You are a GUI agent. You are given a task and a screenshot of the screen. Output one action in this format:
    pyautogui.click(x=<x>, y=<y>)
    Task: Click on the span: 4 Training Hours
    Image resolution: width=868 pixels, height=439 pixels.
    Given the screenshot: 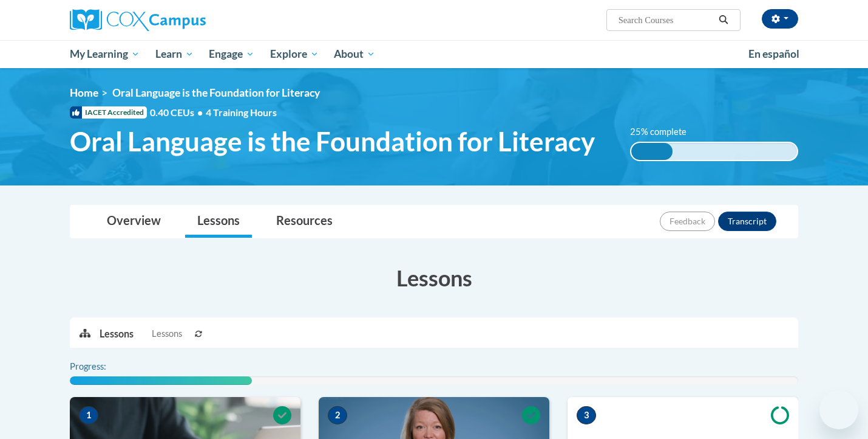 What is the action you would take?
    pyautogui.click(x=241, y=112)
    